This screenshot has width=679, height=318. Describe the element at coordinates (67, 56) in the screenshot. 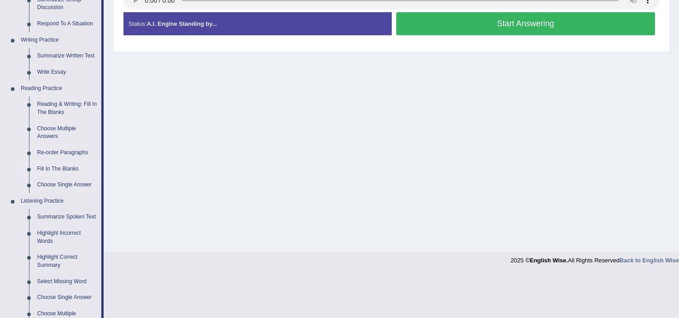

I see `a: Summarize Written Text` at that location.